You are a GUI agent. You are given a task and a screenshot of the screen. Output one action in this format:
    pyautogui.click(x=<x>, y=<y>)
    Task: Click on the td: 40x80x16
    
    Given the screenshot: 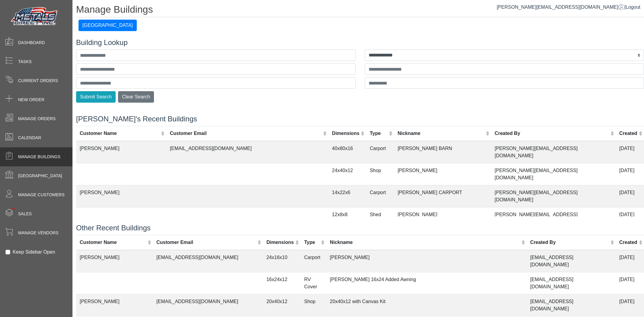 What is the action you would take?
    pyautogui.click(x=347, y=152)
    